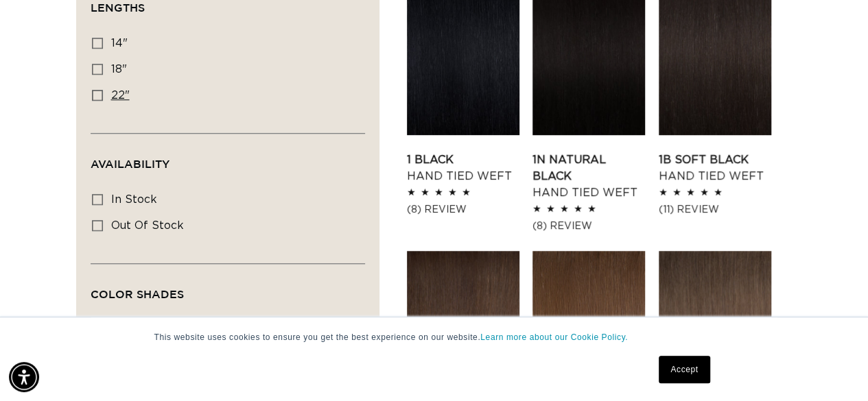  What do you see at coordinates (147, 226) in the screenshot?
I see `span: Out of stock` at bounding box center [147, 226].